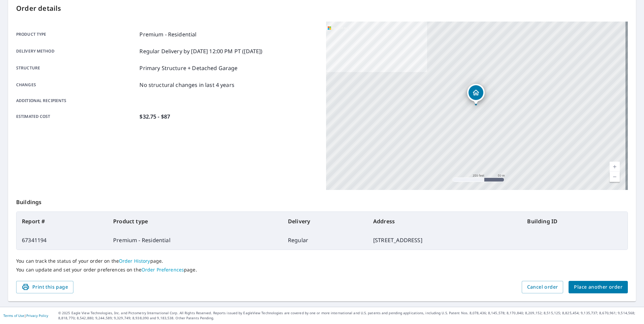 This screenshot has height=324, width=644. I want to click on p: Product type, so click(76, 34).